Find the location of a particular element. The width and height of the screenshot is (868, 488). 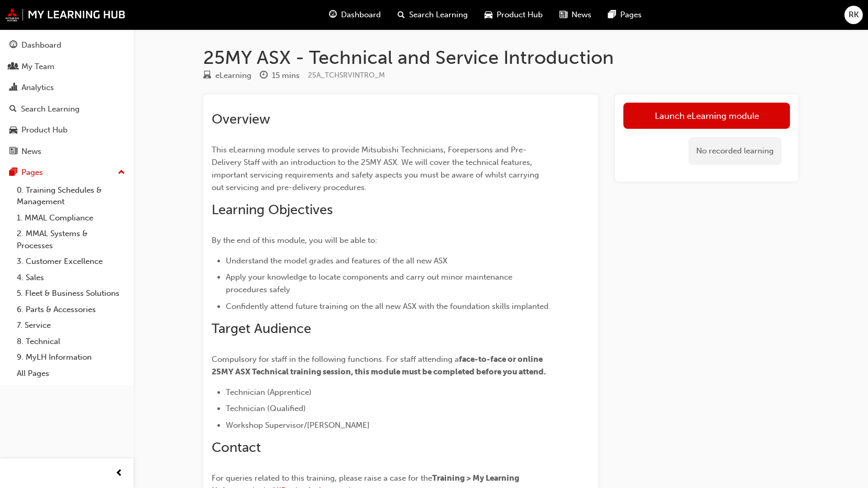

div: My Team is located at coordinates (38, 66).